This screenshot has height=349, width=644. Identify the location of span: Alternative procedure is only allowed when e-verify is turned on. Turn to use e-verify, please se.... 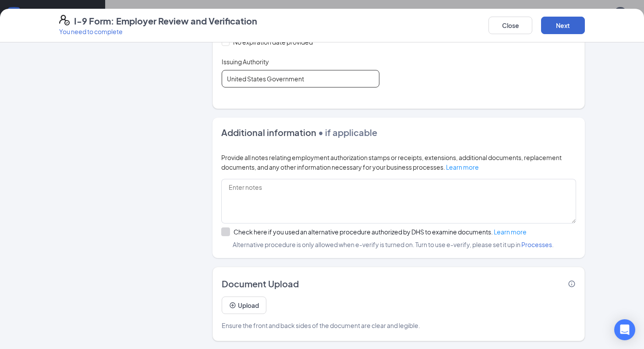
(399, 245).